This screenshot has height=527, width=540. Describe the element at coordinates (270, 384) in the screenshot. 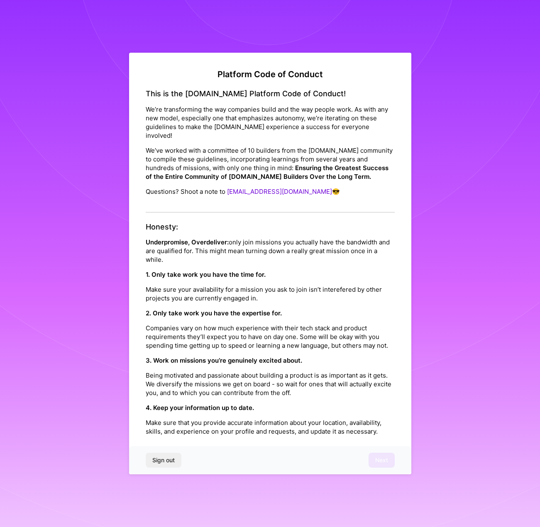

I see `p: Being motivated and passionate about building a product is as important as it gets. We diversify ...` at that location.